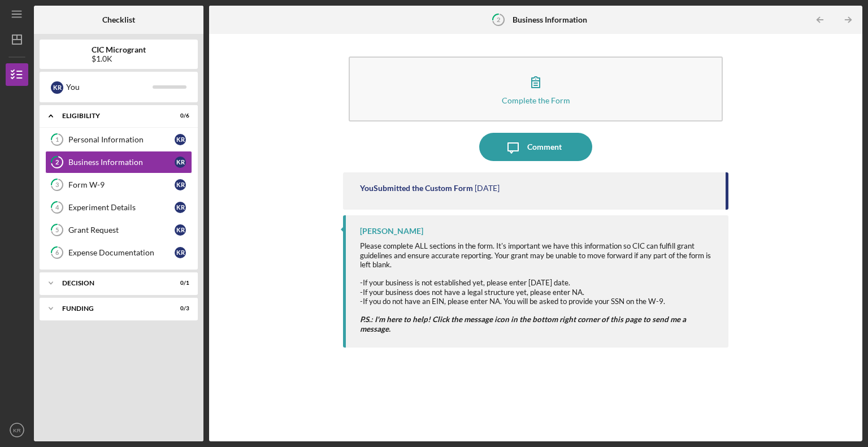  What do you see at coordinates (550, 20) in the screenshot?
I see `b: Business Information` at bounding box center [550, 20].